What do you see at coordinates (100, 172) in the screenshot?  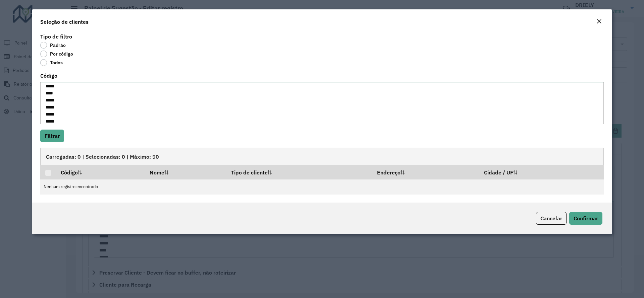 I see `th: Código` at bounding box center [100, 172].